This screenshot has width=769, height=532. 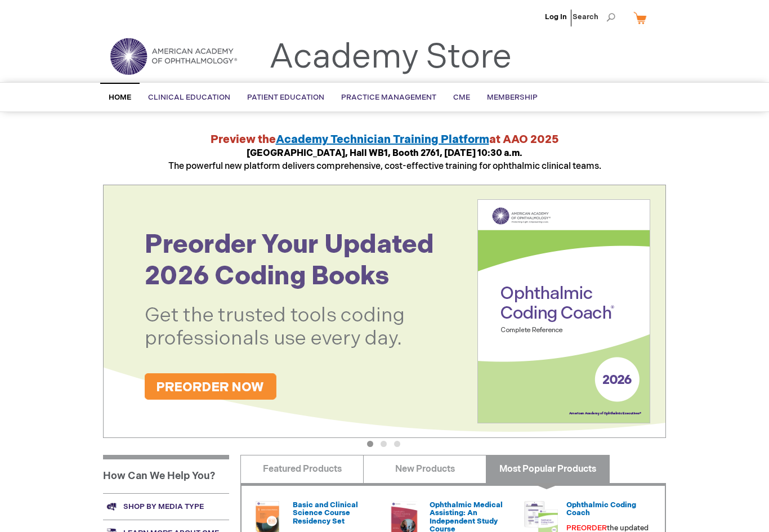 I want to click on span: Clinical Education, so click(x=189, y=97).